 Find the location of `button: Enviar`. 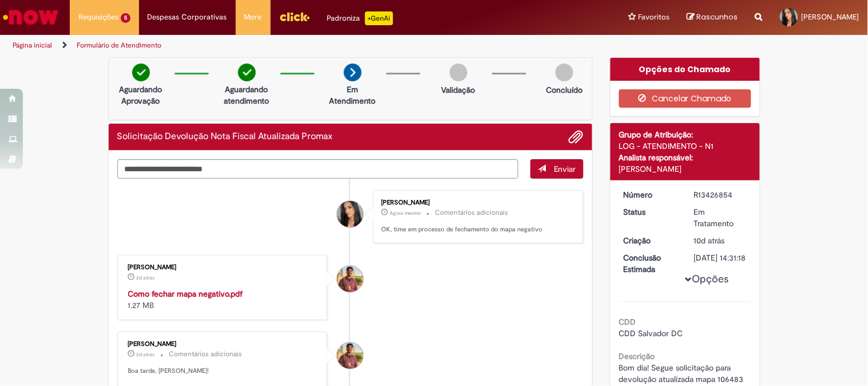

button: Enviar is located at coordinates (557, 169).